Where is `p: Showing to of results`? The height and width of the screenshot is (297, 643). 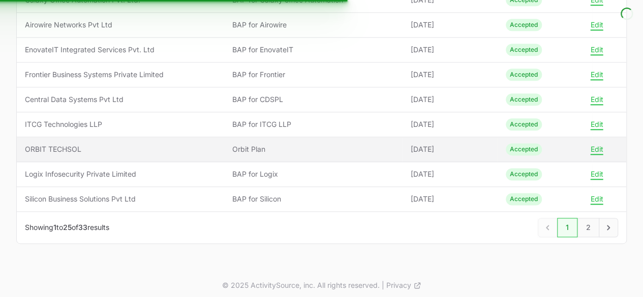 p: Showing to of results is located at coordinates (67, 228).